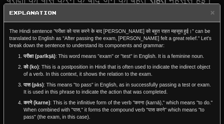  I want to click on p: : This word means "exam" or "test" in English. It is a feminine noun., so click(119, 56).